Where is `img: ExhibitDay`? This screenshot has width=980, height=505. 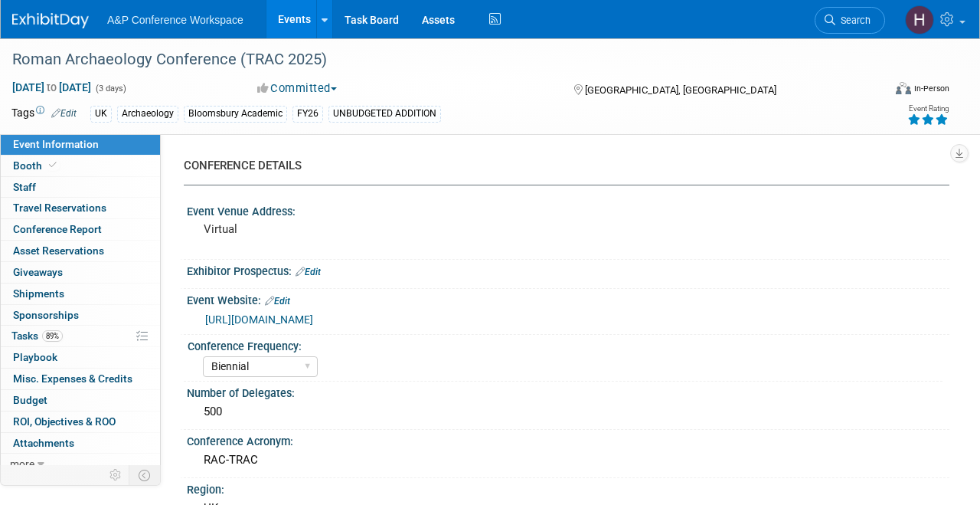
img: ExhibitDay is located at coordinates (50, 21).